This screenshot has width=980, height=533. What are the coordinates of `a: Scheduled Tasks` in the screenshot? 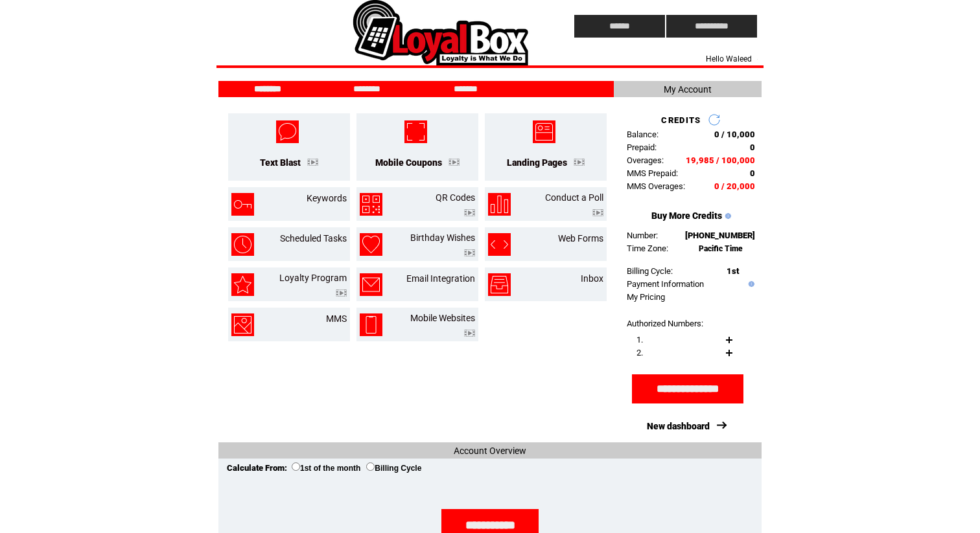 It's located at (313, 239).